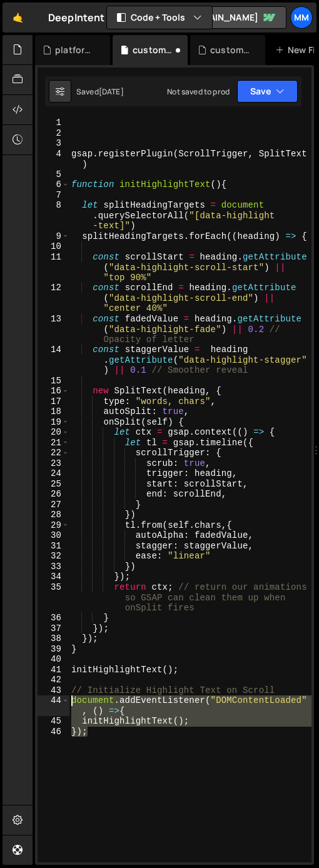 This screenshot has height=868, width=319. Describe the element at coordinates (53, 246) in the screenshot. I see `div: 10` at that location.